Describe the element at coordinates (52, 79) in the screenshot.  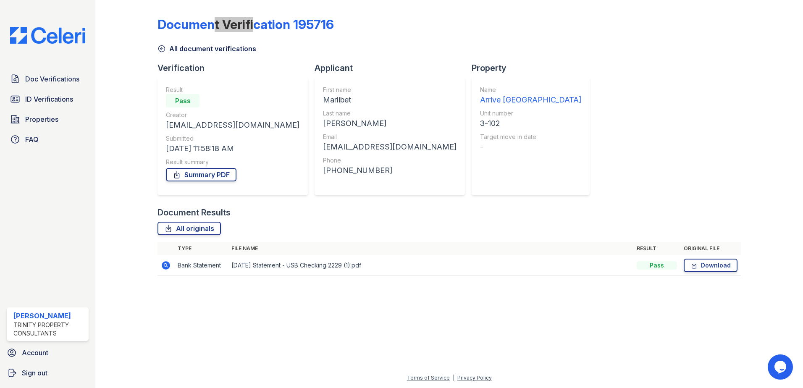
I see `span: Doc Verifications` at that location.